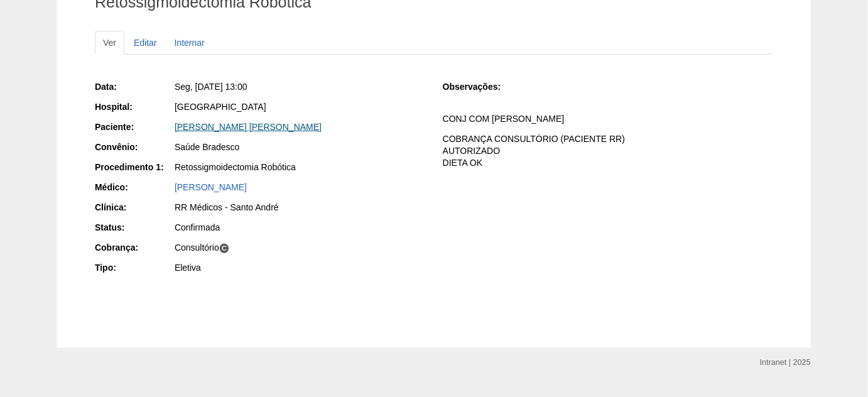 The image size is (868, 397). Describe the element at coordinates (134, 107) in the screenshot. I see `div: Hospital:` at that location.